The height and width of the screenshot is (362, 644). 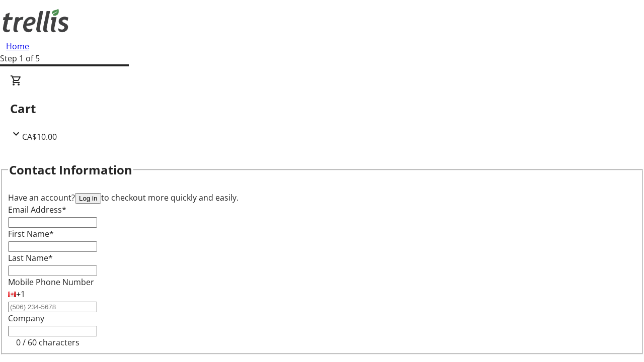 I want to click on div: CartCA$10.00, so click(x=322, y=108).